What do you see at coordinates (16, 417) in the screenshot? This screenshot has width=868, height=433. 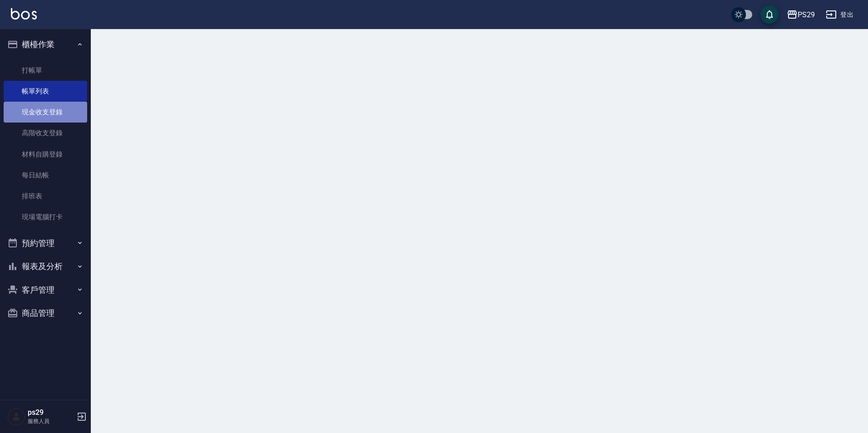 I see `img: Person` at bounding box center [16, 417].